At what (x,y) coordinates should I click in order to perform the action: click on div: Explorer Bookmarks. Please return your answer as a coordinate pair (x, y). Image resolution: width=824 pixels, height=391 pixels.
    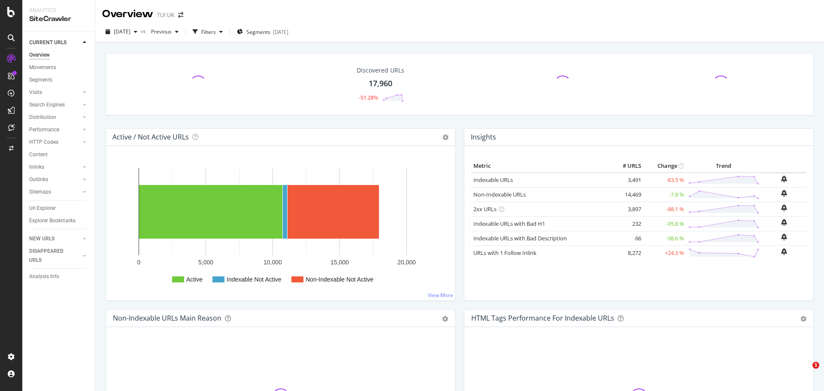
    Looking at the image, I should click on (52, 220).